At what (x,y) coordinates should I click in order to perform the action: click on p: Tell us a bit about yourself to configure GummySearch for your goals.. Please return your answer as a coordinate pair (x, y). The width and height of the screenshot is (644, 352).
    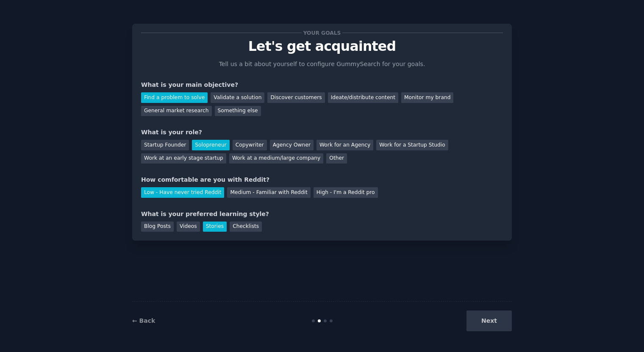
    Looking at the image, I should click on (322, 64).